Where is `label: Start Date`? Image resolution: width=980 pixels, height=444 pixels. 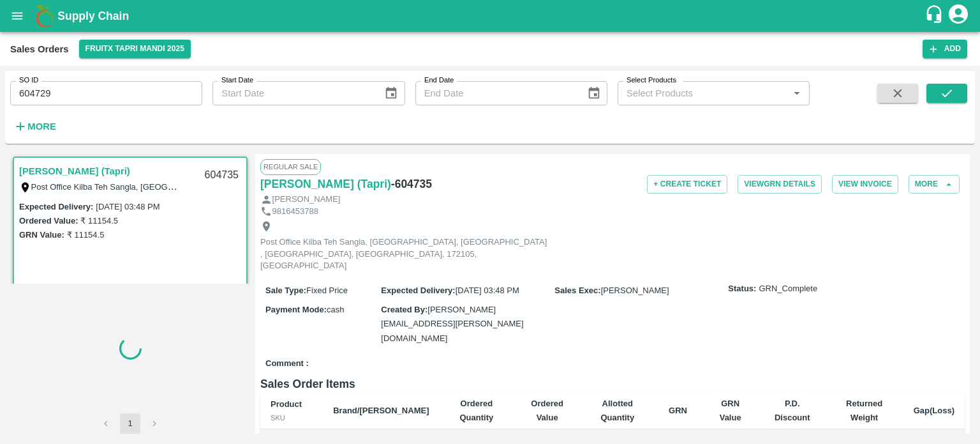
label: Start Date is located at coordinates (238, 81).